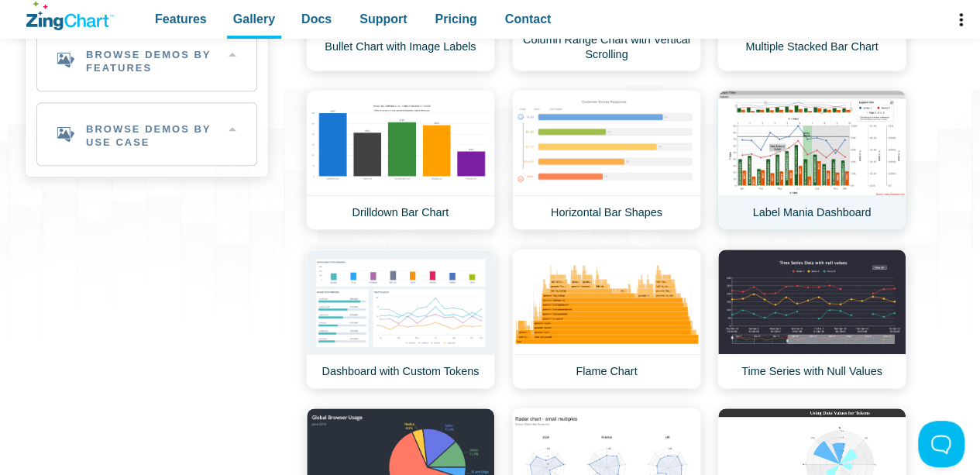 The height and width of the screenshot is (475, 980). Describe the element at coordinates (812, 319) in the screenshot. I see `a: Time Series with Null Values` at that location.